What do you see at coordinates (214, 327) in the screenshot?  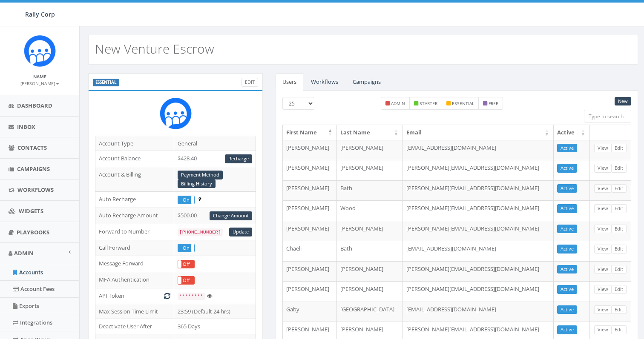 I see `td: 365 Days` at bounding box center [214, 327].